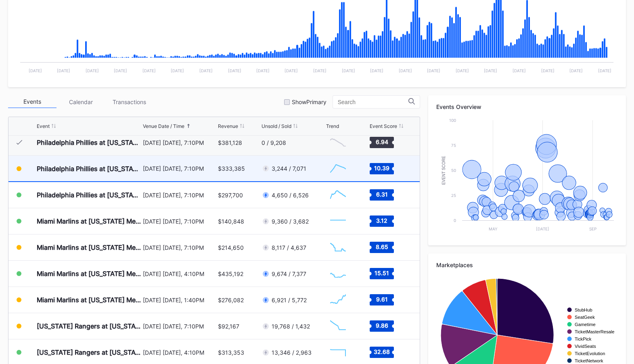 Image resolution: width=634 pixels, height=364 pixels. Describe the element at coordinates (585, 324) in the screenshot. I see `text: Gametime` at that location.